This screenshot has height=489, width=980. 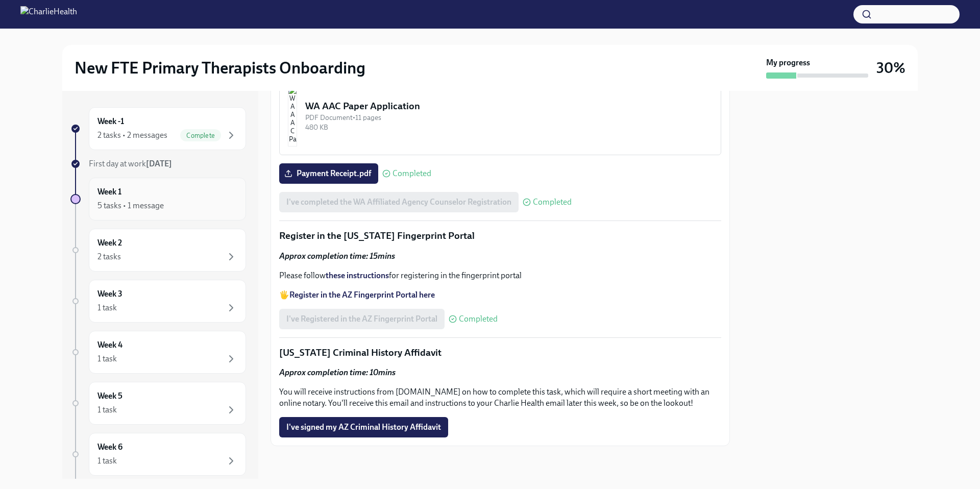 What do you see at coordinates (358, 275) in the screenshot?
I see `strong: these instructions` at bounding box center [358, 275].